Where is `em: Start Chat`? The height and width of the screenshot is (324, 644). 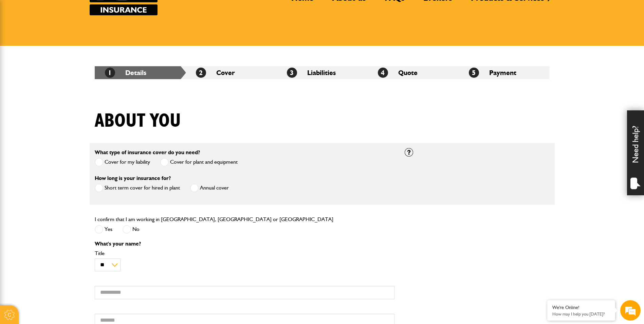 em: Start Chat is located at coordinates (107, 214).